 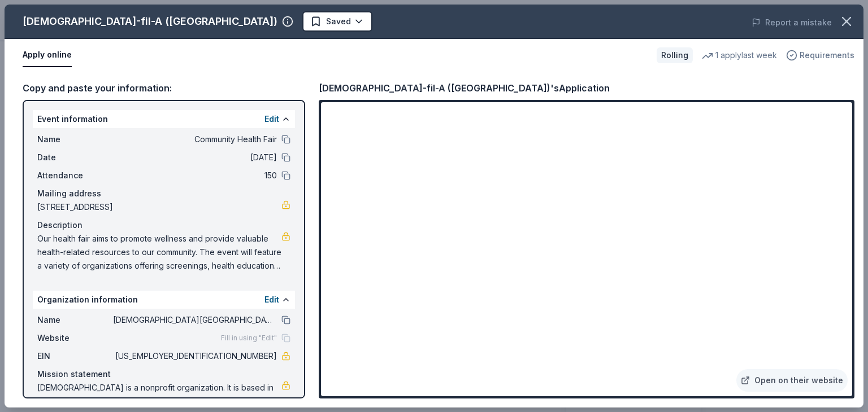 What do you see at coordinates (164, 194) in the screenshot?
I see `div: Mailing address` at bounding box center [164, 194].